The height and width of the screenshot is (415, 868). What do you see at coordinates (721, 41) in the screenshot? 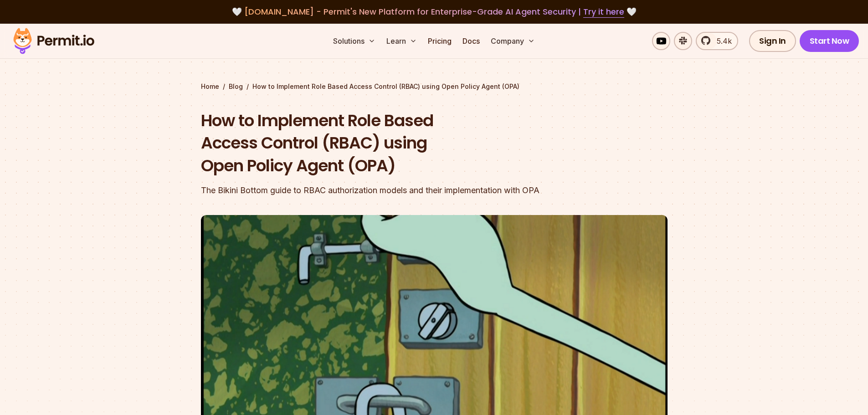
I see `span: 5.4k` at bounding box center [721, 41].